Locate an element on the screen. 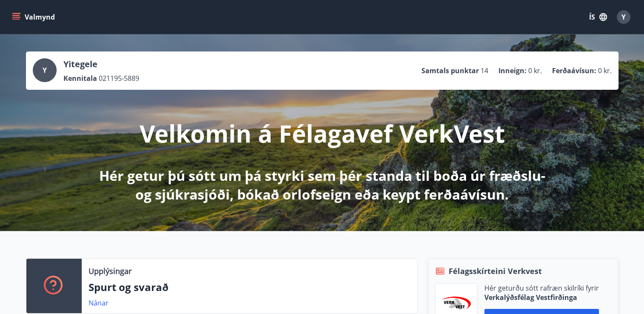 Image resolution: width=644 pixels, height=314 pixels. button: ÍS is located at coordinates (598, 17).